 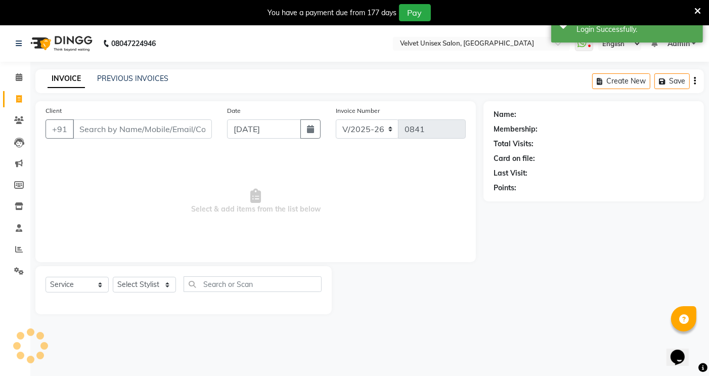 I want to click on span: Select & add items from the list below, so click(x=255, y=201).